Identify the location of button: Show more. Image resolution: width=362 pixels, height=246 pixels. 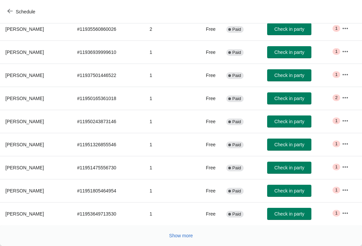
(181, 236).